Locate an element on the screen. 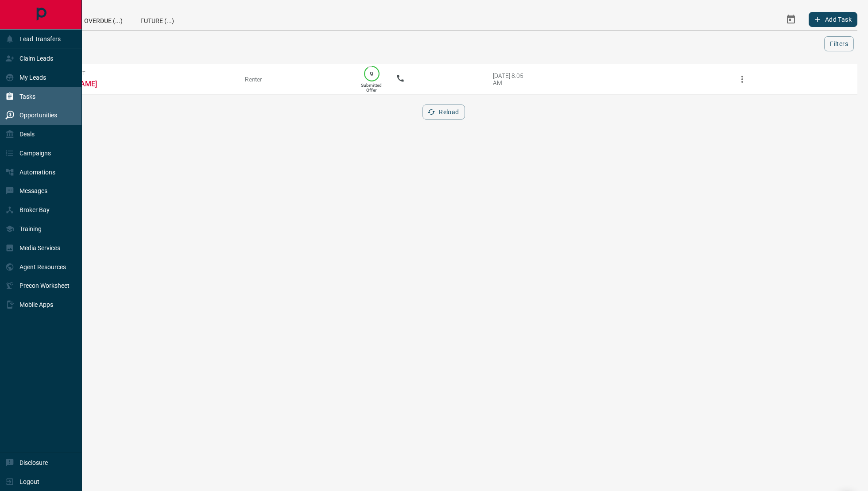 This screenshot has height=491, width=868. button: Filters is located at coordinates (839, 44).